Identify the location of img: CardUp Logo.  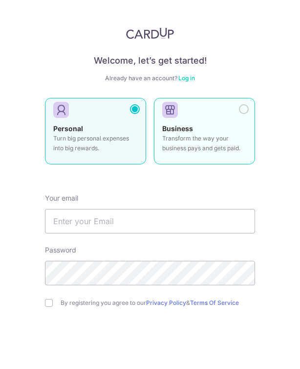
(150, 33).